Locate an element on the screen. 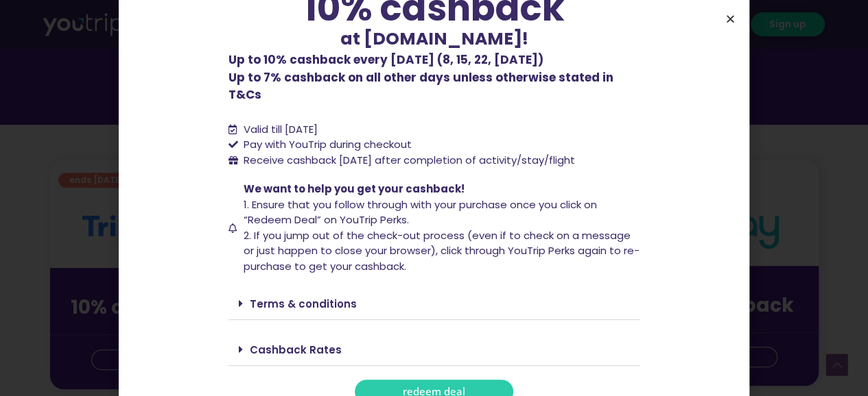  span: We want to help you get your cashback! is located at coordinates (354, 188).